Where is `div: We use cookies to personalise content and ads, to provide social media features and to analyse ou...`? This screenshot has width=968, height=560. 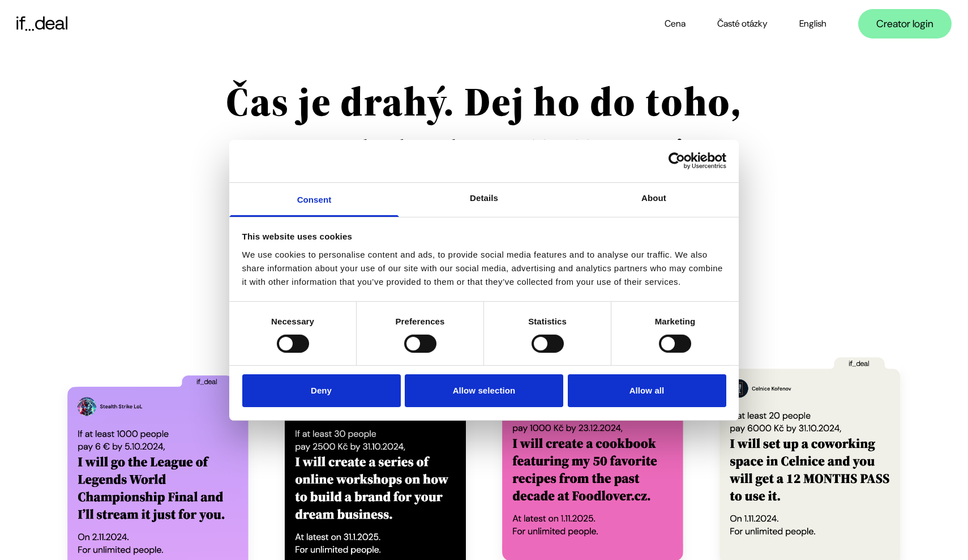
div: We use cookies to personalise content and ads, to provide social media features and to analyse ou... is located at coordinates (484, 268).